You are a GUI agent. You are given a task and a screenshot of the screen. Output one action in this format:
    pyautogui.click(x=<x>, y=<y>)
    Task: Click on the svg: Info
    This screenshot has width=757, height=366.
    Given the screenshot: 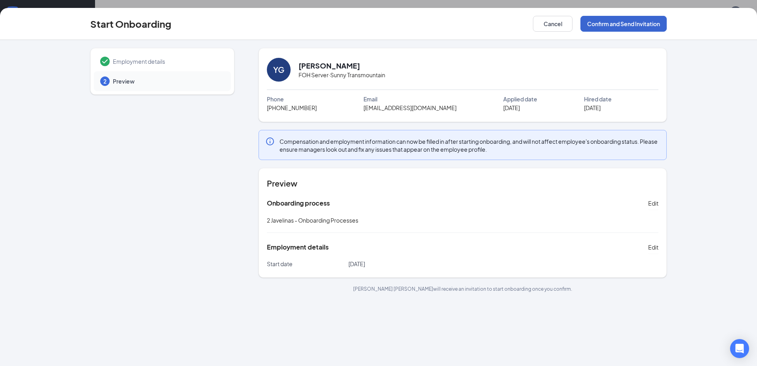 What is the action you would take?
    pyautogui.click(x=270, y=141)
    